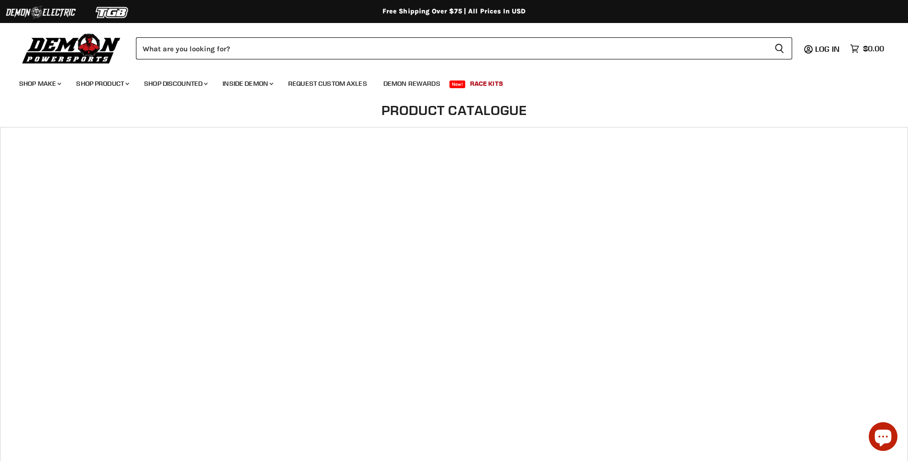  I want to click on a: $0.00, so click(867, 48).